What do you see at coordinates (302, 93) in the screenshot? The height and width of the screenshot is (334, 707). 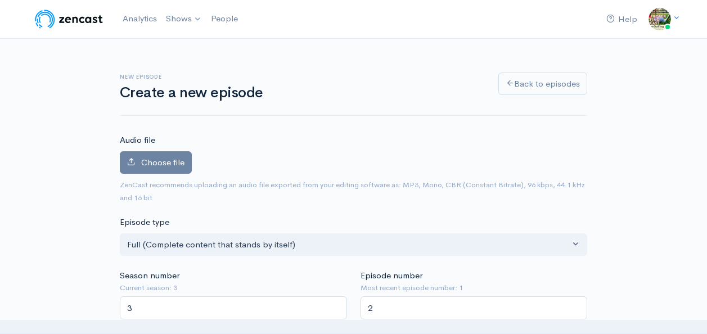 I see `h1: Create a new episode` at bounding box center [302, 93].